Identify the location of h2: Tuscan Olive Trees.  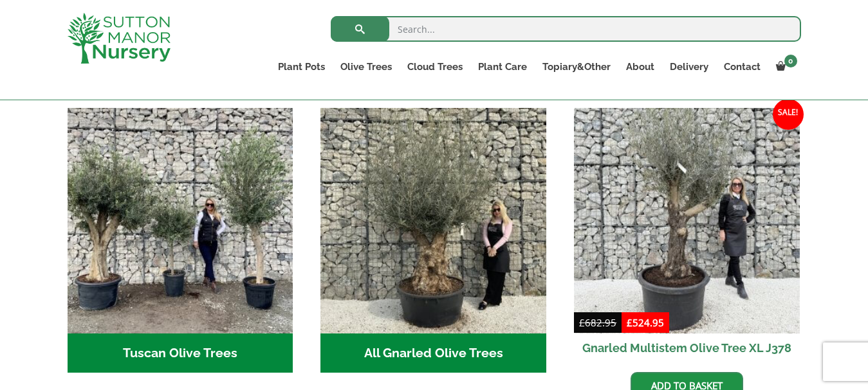
(180, 354).